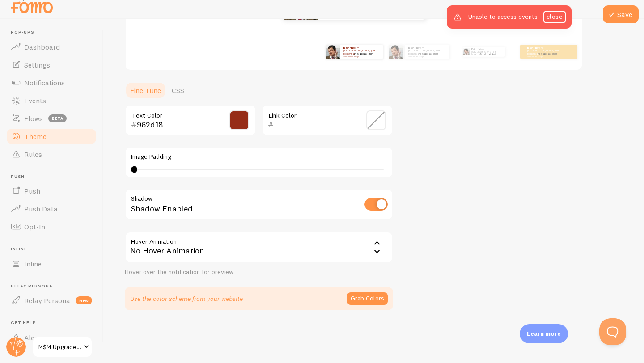  What do you see at coordinates (51, 119) in the screenshot?
I see `a: Flows beta` at bounding box center [51, 119].